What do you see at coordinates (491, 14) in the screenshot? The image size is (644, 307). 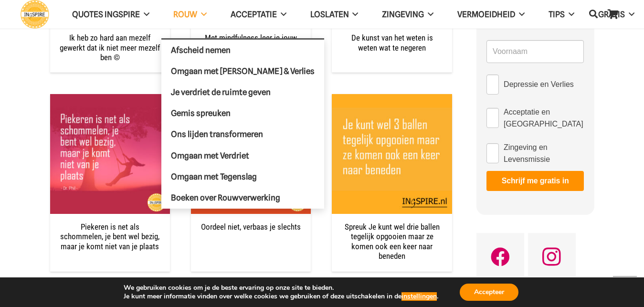 I see `a: VERMOEIDHEID` at bounding box center [491, 14].